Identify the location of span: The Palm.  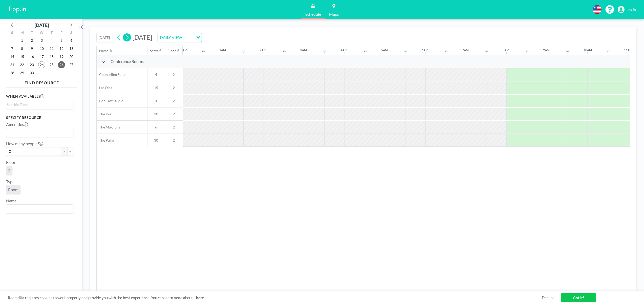
(105, 140).